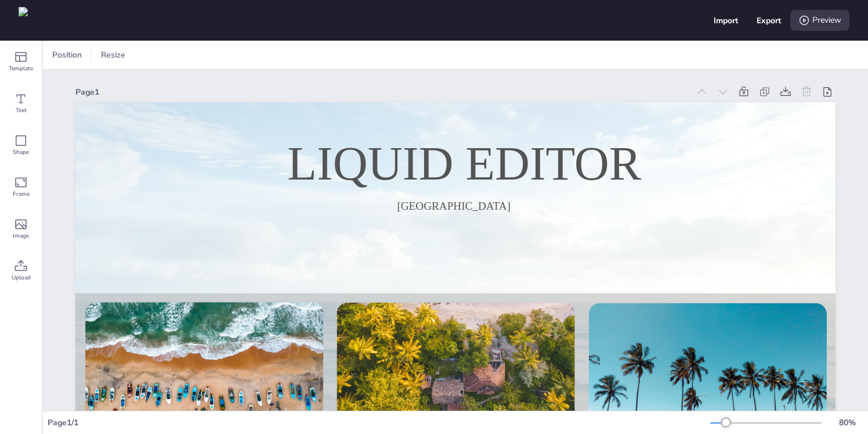 This screenshot has height=434, width=868. What do you see at coordinates (113, 54) in the screenshot?
I see `span: Resize` at bounding box center [113, 54].